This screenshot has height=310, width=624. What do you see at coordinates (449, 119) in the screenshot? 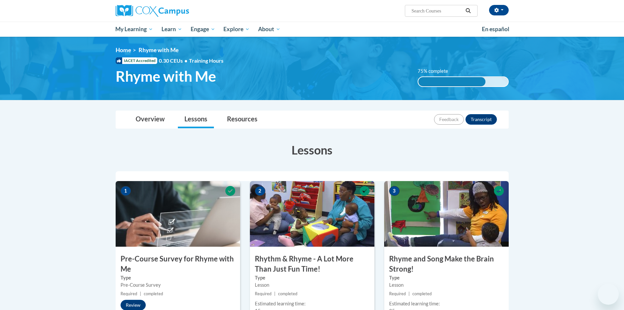
I see `button: Feedback` at bounding box center [449, 119].